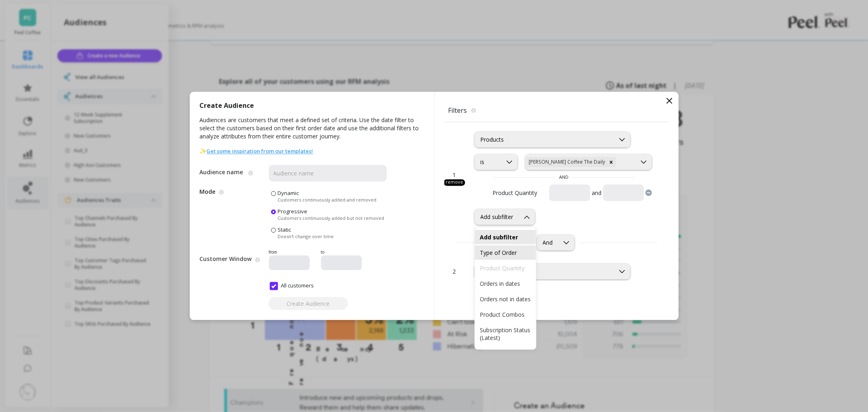  What do you see at coordinates (455, 272) in the screenshot?
I see `span: 2` at bounding box center [455, 272].